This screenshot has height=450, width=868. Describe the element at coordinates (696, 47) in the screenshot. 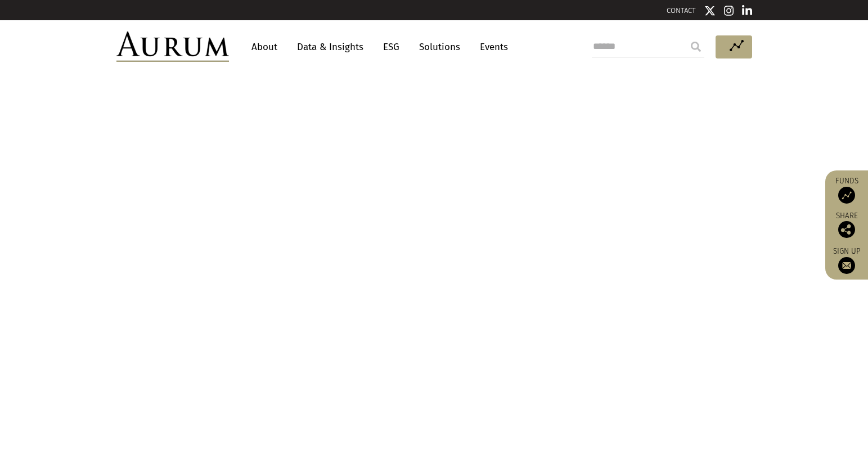

I see `input: Submit` at that location.